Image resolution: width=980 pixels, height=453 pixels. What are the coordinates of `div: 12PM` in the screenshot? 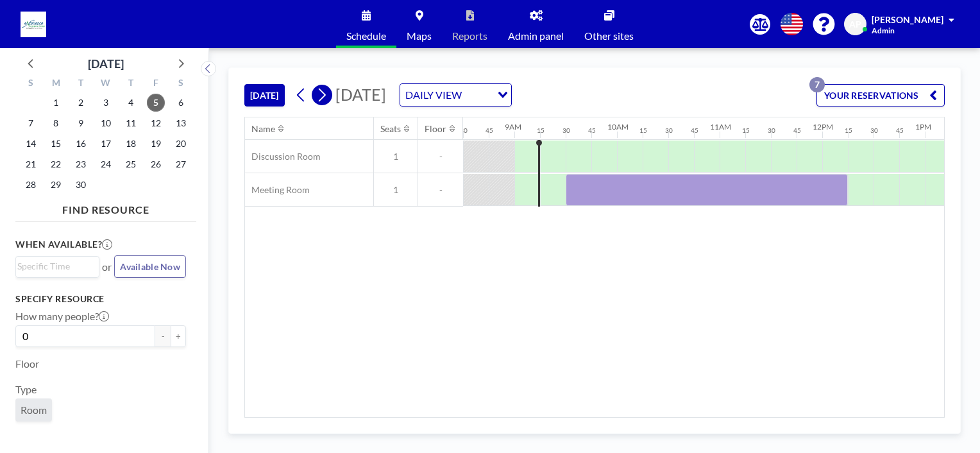 It's located at (823, 126).